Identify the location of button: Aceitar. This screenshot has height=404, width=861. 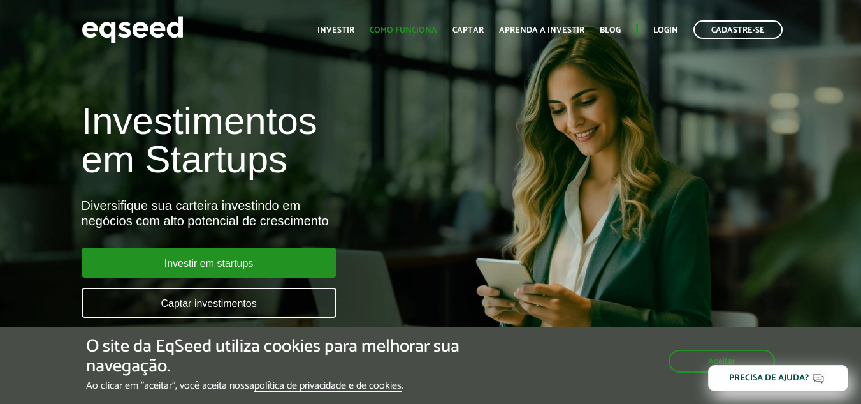
(722, 361).